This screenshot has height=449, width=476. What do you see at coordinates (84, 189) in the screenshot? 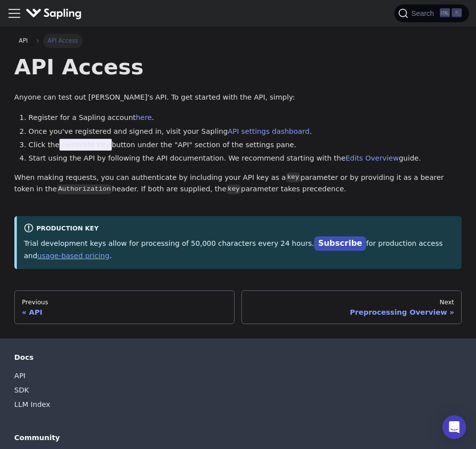
I see `code: Authorization` at bounding box center [84, 189].